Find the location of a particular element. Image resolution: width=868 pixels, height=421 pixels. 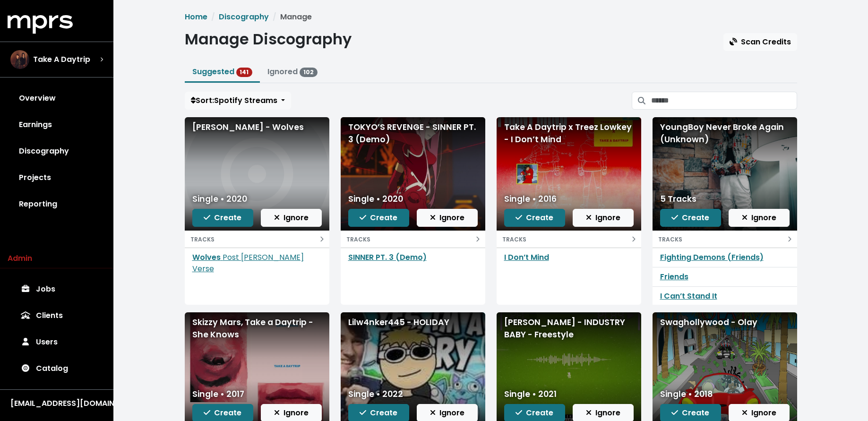

a: Reporting is located at coordinates (57, 204).